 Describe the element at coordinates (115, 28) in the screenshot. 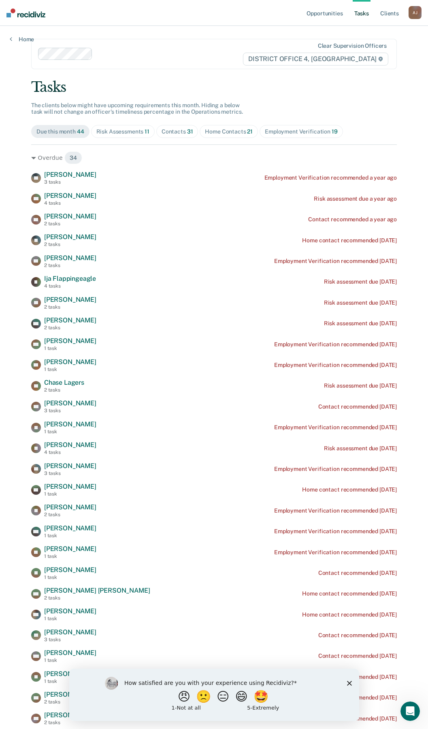

I see `button: 1` at that location.